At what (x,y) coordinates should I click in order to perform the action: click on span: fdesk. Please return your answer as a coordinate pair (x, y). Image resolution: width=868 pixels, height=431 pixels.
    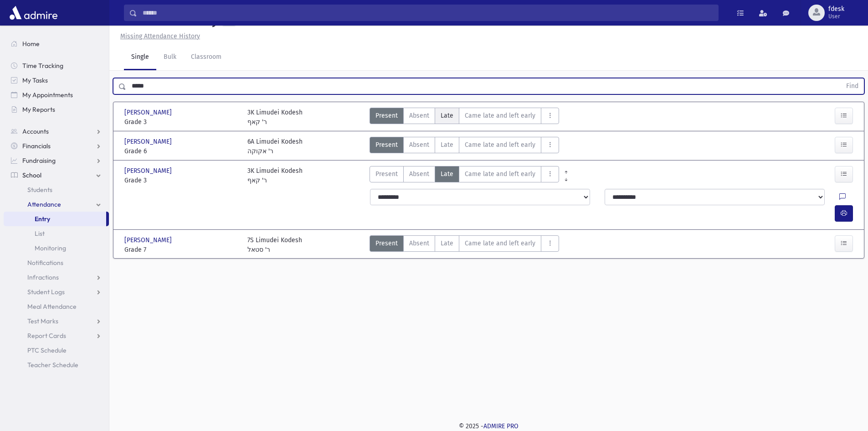
    Looking at the image, I should click on (836, 9).